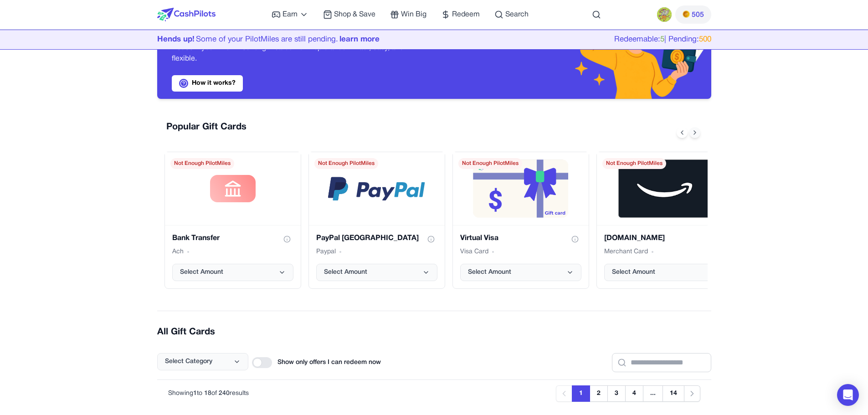 The image size is (868, 415). Describe the element at coordinates (208, 393) in the screenshot. I see `span: 18` at that location.